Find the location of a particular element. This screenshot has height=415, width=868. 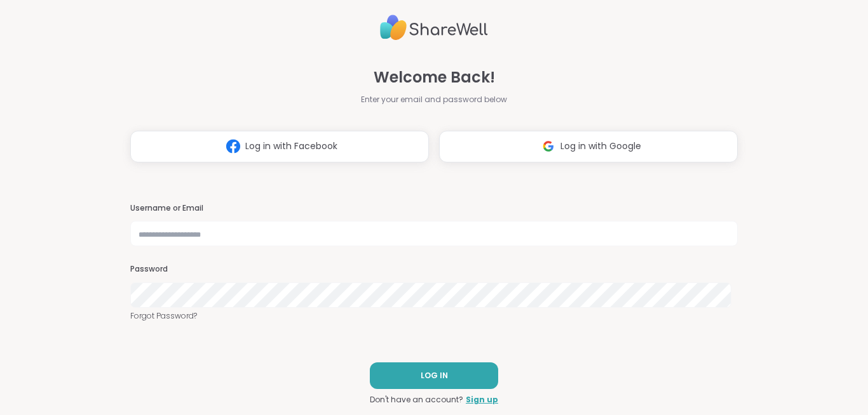

h3: Username or Email is located at coordinates (434, 208).